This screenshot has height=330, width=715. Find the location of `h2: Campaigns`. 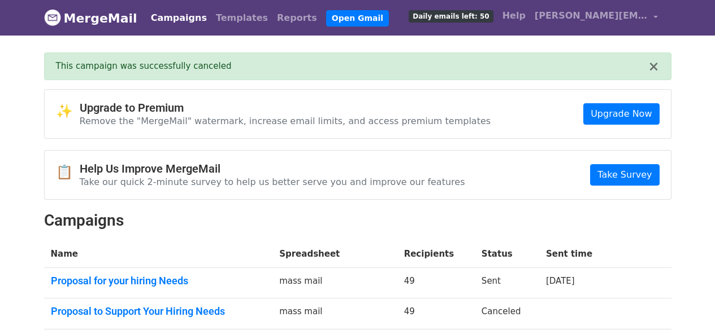

h2: Campaigns is located at coordinates (358, 221).